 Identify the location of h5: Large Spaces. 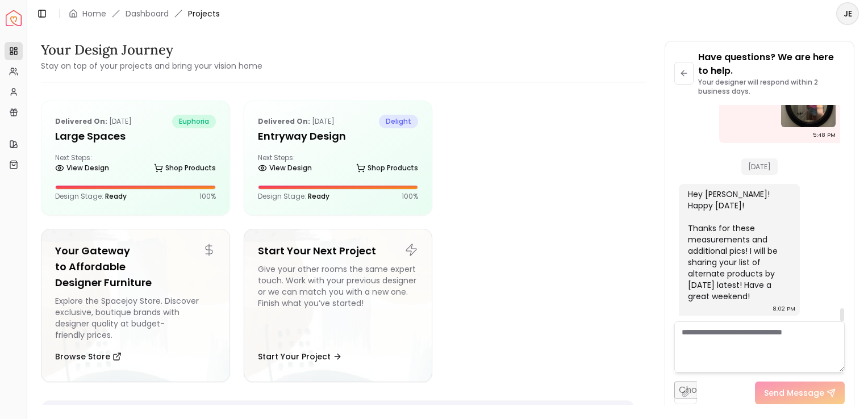
(135, 136).